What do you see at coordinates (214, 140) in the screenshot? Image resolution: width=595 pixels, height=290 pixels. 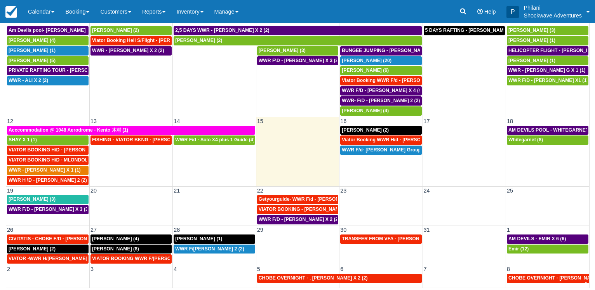 I see `a: WWR F/d - Solo X4 plus 1 Guide (4)` at bounding box center [214, 140].